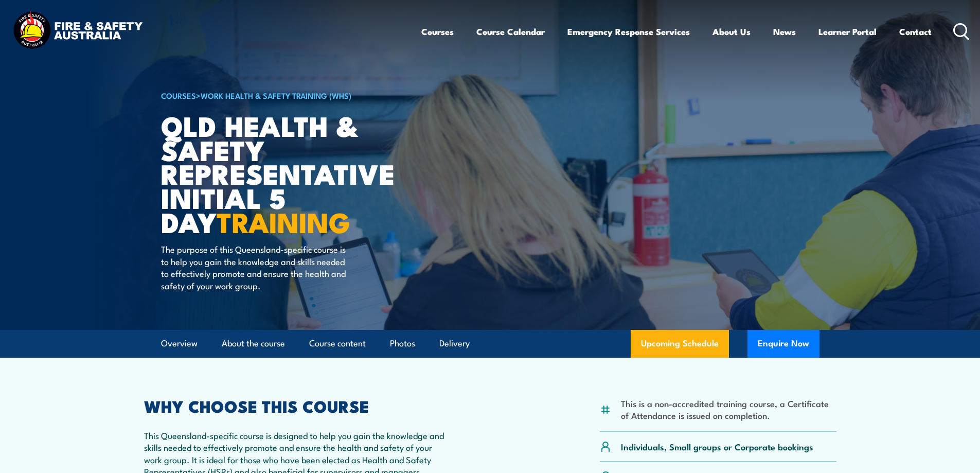 The width and height of the screenshot is (980, 473). What do you see at coordinates (402, 344) in the screenshot?
I see `a: Photos` at bounding box center [402, 344].